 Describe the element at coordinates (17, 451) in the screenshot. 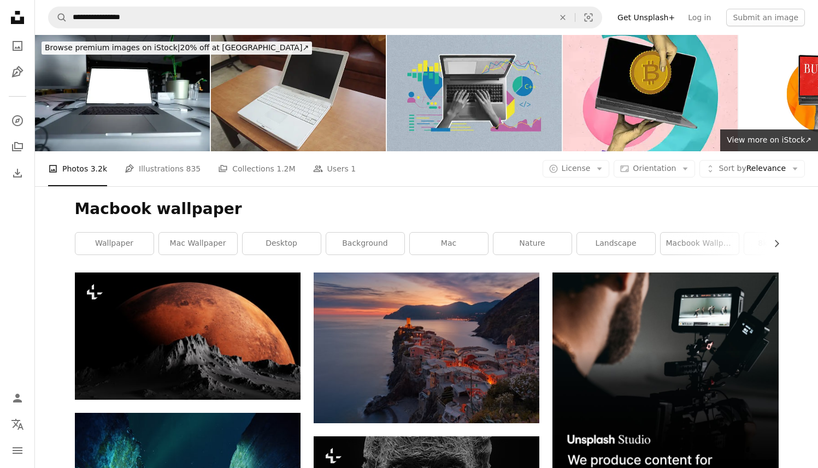

I see `button: Menu` at that location.